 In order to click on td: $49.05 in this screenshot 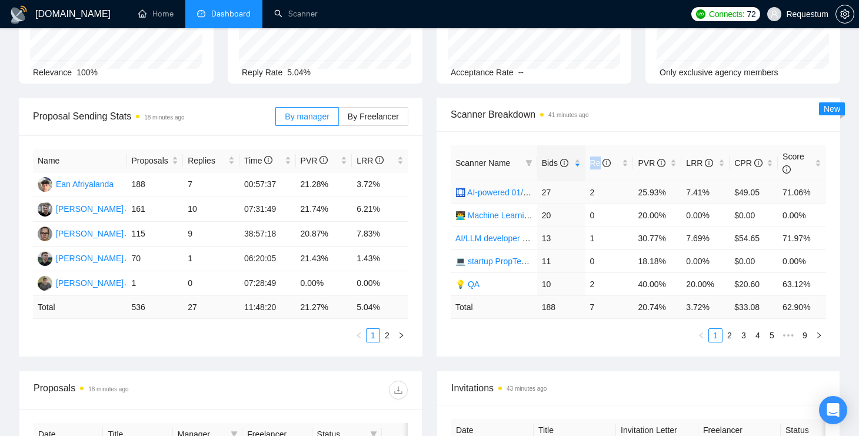, I will do `click(754, 192)`.